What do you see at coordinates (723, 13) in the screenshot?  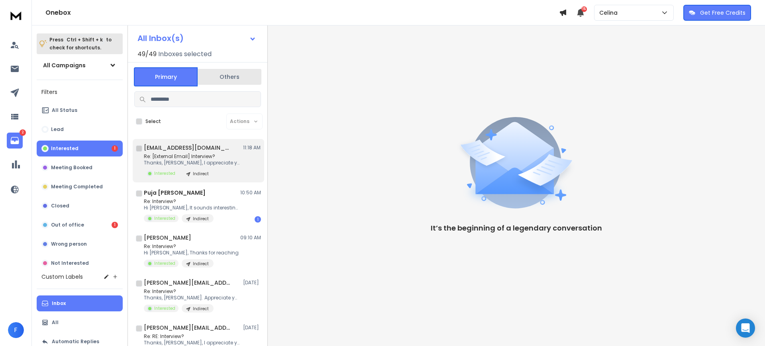 I see `p: Get Free Credits` at bounding box center [723, 13].